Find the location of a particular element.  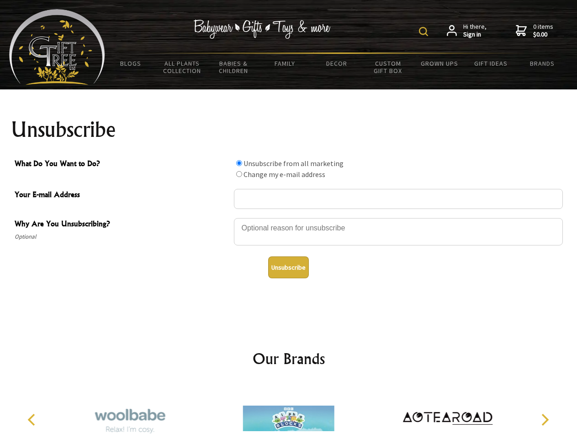

input: Your E-mail Address is located at coordinates (398, 199).